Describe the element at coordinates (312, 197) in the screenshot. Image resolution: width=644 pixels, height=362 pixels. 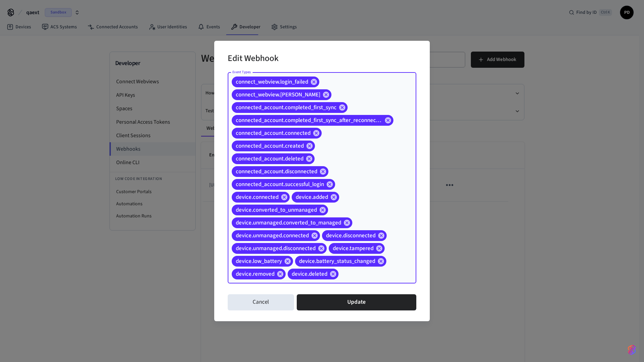
I see `span: device.added` at that location.